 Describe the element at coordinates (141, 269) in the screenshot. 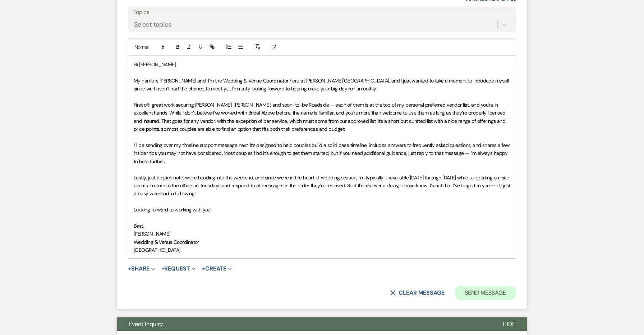

I see `button: Share` at that location.